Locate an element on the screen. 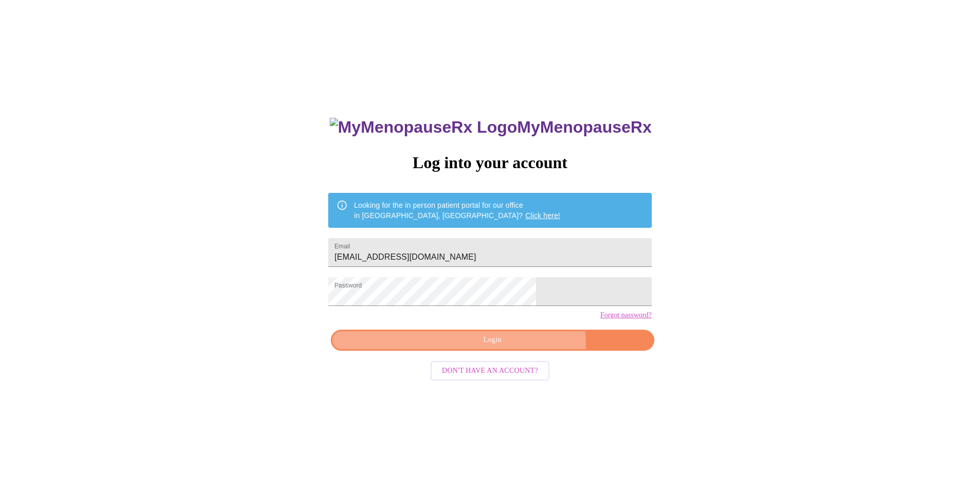 The image size is (980, 486). a: Click here! is located at coordinates (543, 215).